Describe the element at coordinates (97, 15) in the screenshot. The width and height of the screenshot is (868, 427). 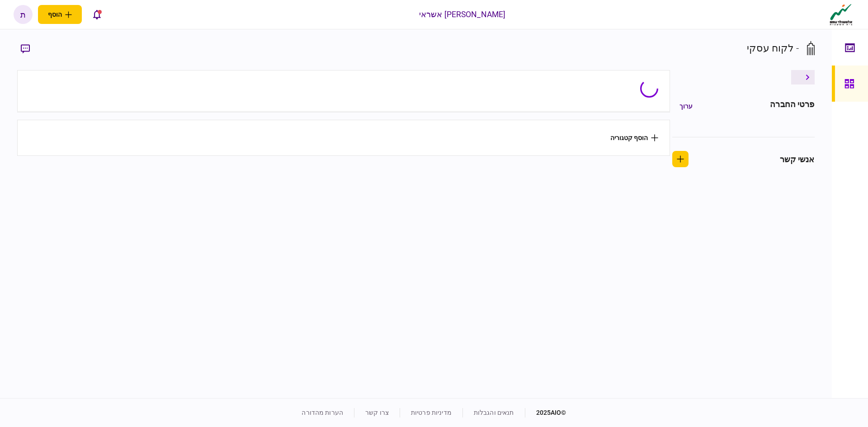
I see `button: פתח רשימת התראות` at that location.